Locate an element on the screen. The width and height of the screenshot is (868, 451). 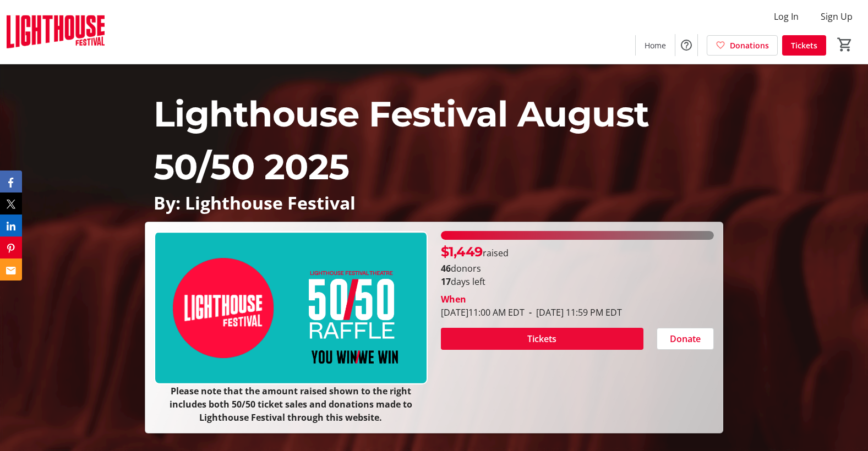
button: Tickets is located at coordinates (542, 339).